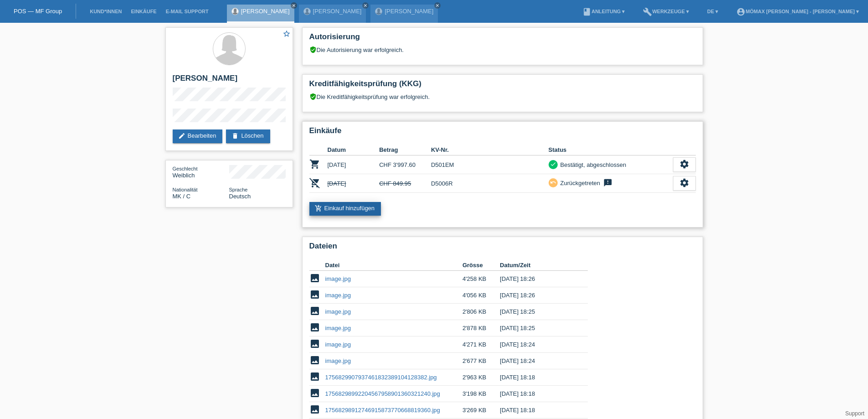 The width and height of the screenshot is (868, 419). I want to click on span: Deutsch, so click(240, 196).